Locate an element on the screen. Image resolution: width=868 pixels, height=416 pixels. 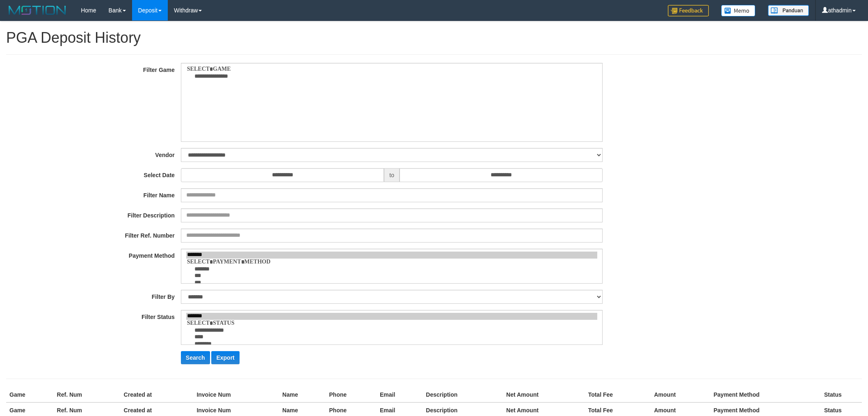
th: Net Amount is located at coordinates (545, 395).